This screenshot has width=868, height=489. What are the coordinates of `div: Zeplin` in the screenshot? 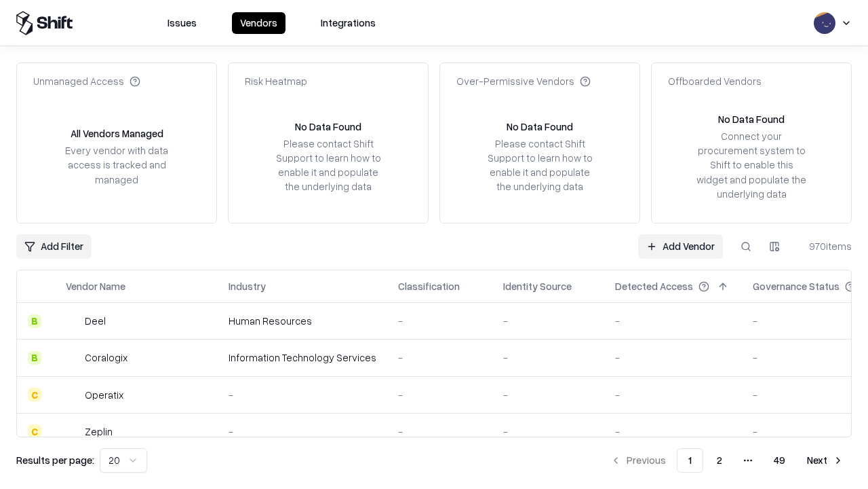 It's located at (98, 431).